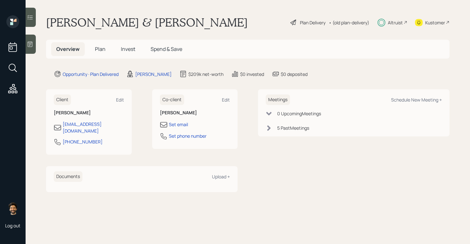 The height and width of the screenshot is (244, 470). Describe the element at coordinates (91, 74) in the screenshot. I see `div: Opportunity · Plan Delivered` at that location.